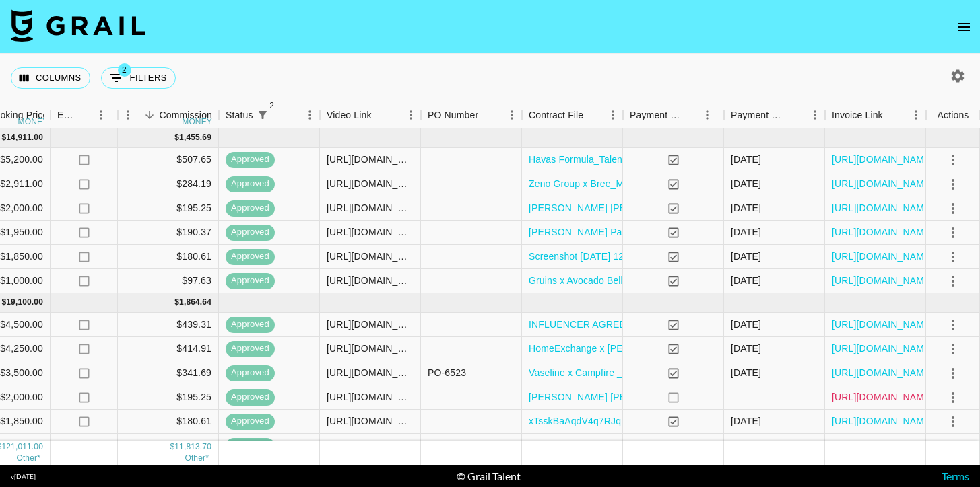 The height and width of the screenshot is (487, 980). I want to click on div: Payment Sent Date, so click(774, 115).